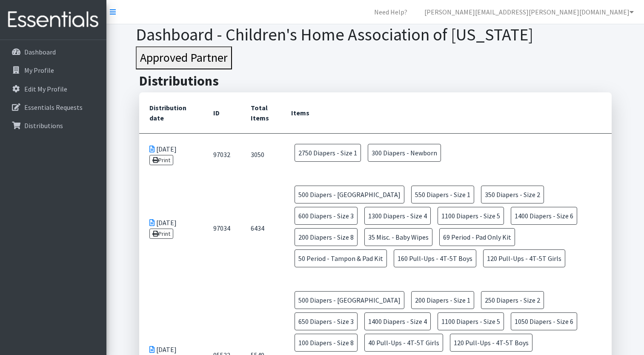  What do you see at coordinates (397, 216) in the screenshot?
I see `span: 1300 Diapers - Size 4` at bounding box center [397, 216].